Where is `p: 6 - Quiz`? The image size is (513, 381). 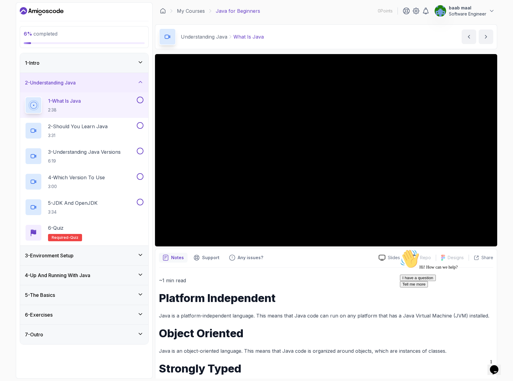
p: 6 - Quiz is located at coordinates (56, 228).